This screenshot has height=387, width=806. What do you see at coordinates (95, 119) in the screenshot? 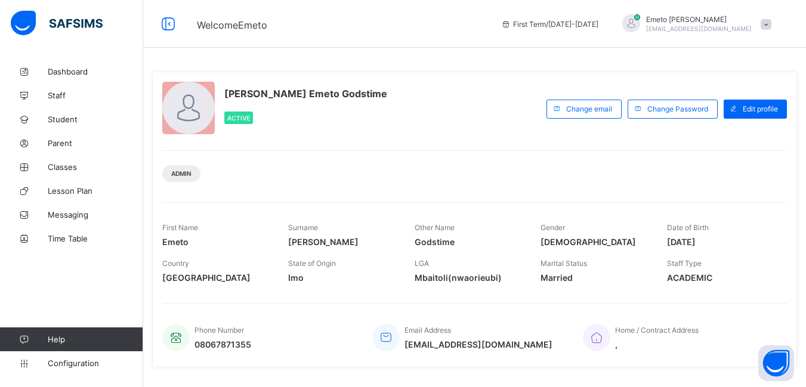
I see `span: Student` at bounding box center [95, 119].